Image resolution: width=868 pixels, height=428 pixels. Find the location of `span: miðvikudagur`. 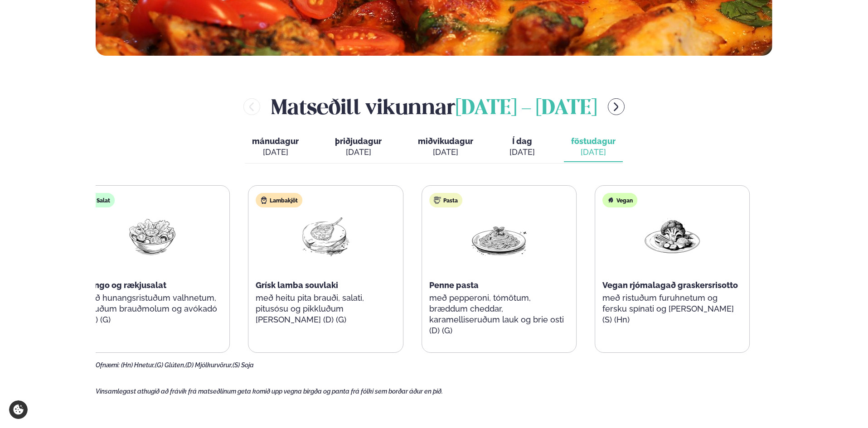

span: miðvikudagur is located at coordinates (445, 141).